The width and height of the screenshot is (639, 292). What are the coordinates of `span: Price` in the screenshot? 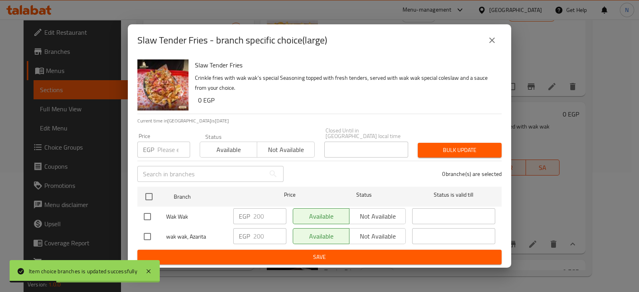 It's located at (289, 195).